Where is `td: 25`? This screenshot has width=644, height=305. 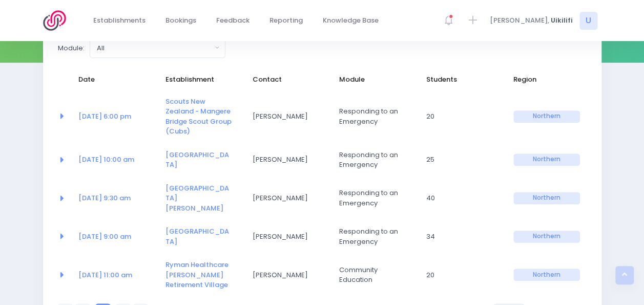 td: 25 is located at coordinates (463, 159).